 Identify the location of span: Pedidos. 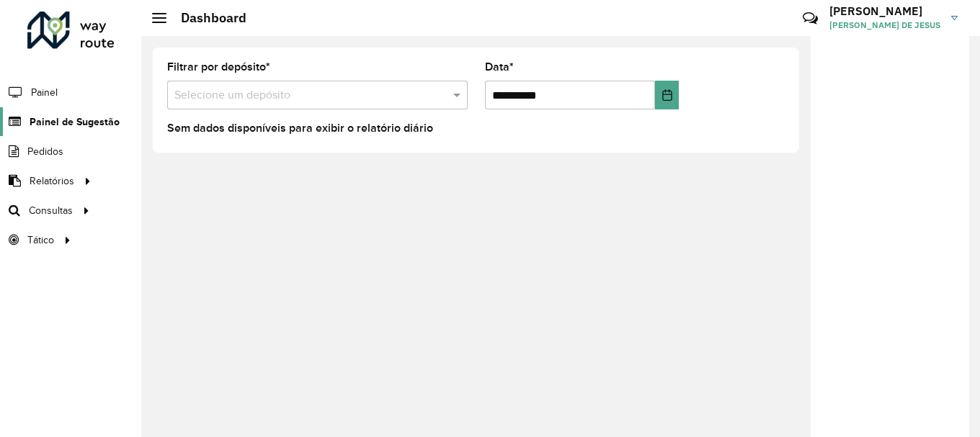
(46, 151).